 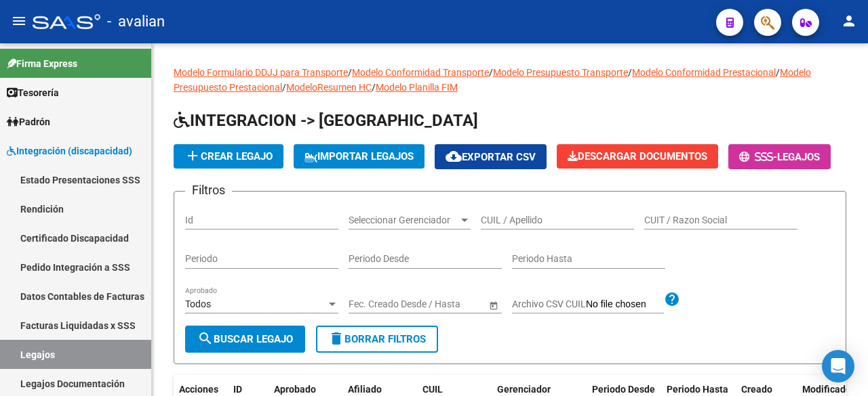 I want to click on a: Modelo Planilla FIM, so click(x=416, y=87).